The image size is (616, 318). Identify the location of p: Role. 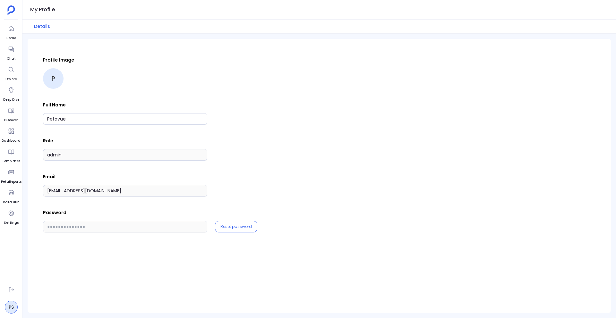
(319, 141).